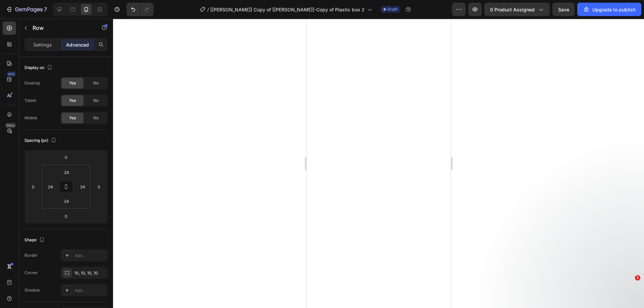 The width and height of the screenshot is (644, 308). I want to click on div: Shadow, so click(32, 290).